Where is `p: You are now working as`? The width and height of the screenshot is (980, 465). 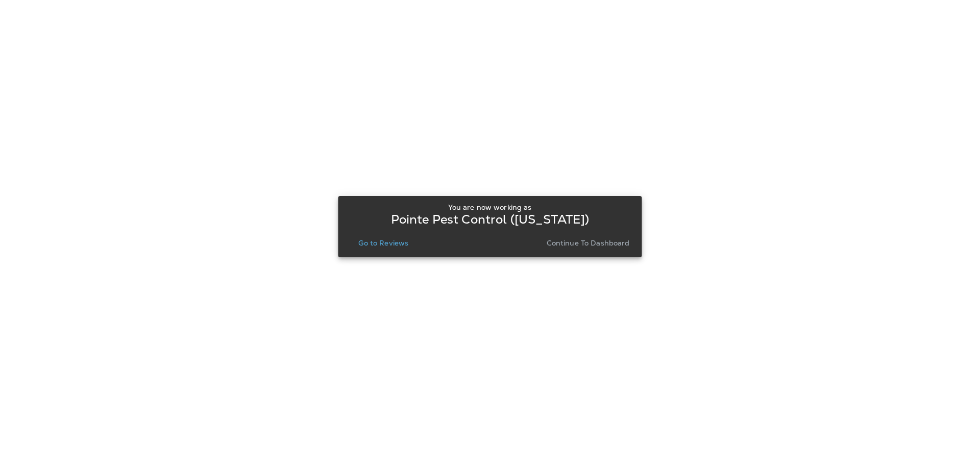
p: You are now working as is located at coordinates (490, 207).